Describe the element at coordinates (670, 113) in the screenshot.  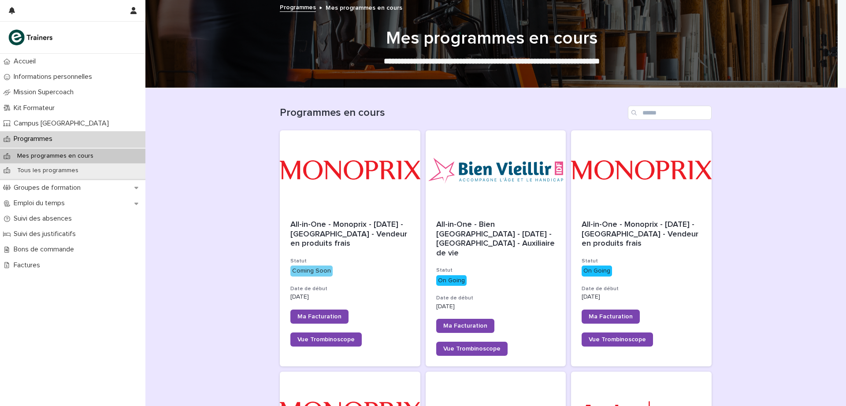
I see `div: Search` at that location.